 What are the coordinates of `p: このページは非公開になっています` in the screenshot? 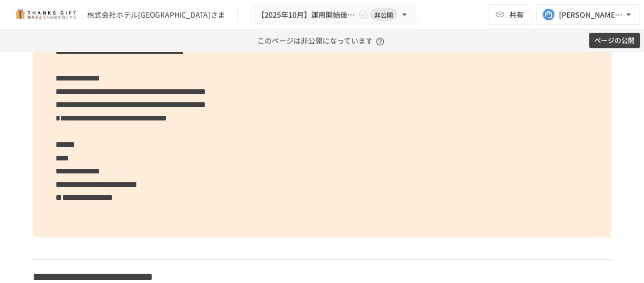 It's located at (322, 40).